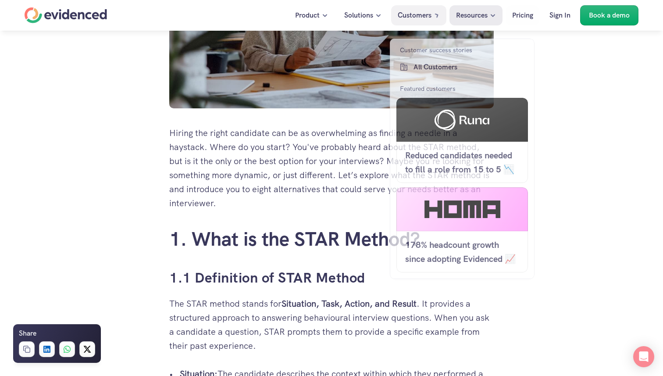 The image size is (663, 376). Describe the element at coordinates (609, 15) in the screenshot. I see `a: Book a demo` at that location.